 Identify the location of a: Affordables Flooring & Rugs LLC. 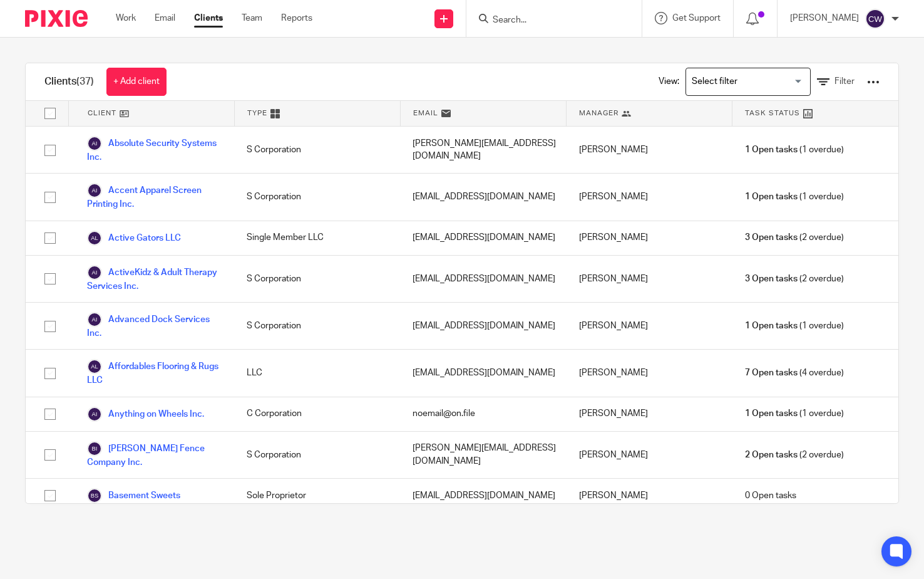
(154, 372).